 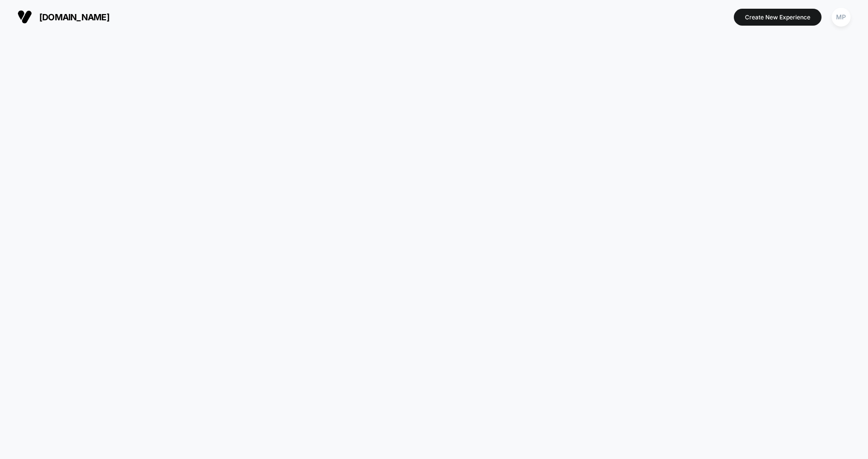 I want to click on button: Create New Experience, so click(x=777, y=17).